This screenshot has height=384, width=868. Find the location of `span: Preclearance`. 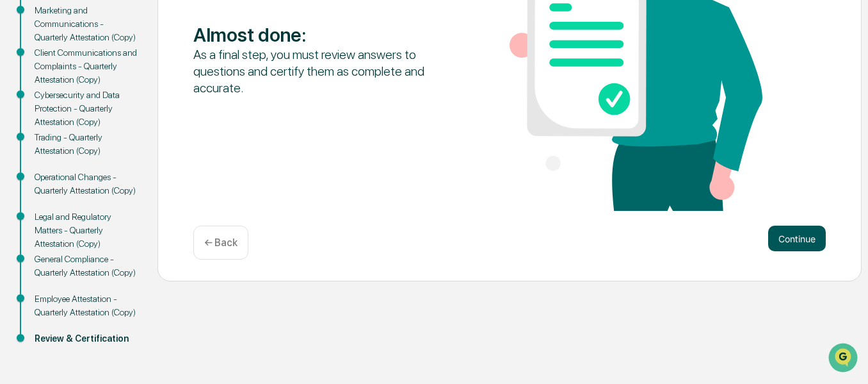

span: Preclearance is located at coordinates (54, 168).